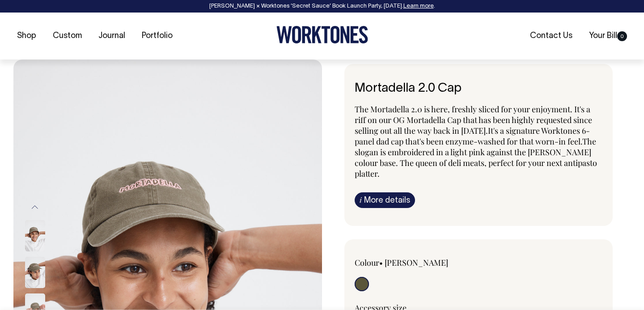 This screenshot has height=310, width=644. I want to click on a: Contact Us, so click(551, 36).